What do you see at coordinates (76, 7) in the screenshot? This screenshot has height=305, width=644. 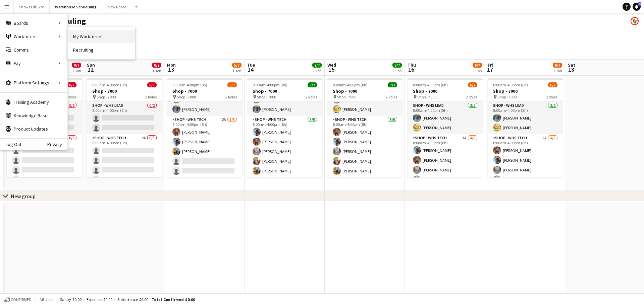 I see `button: Warehouse Scheduling` at bounding box center [76, 7].